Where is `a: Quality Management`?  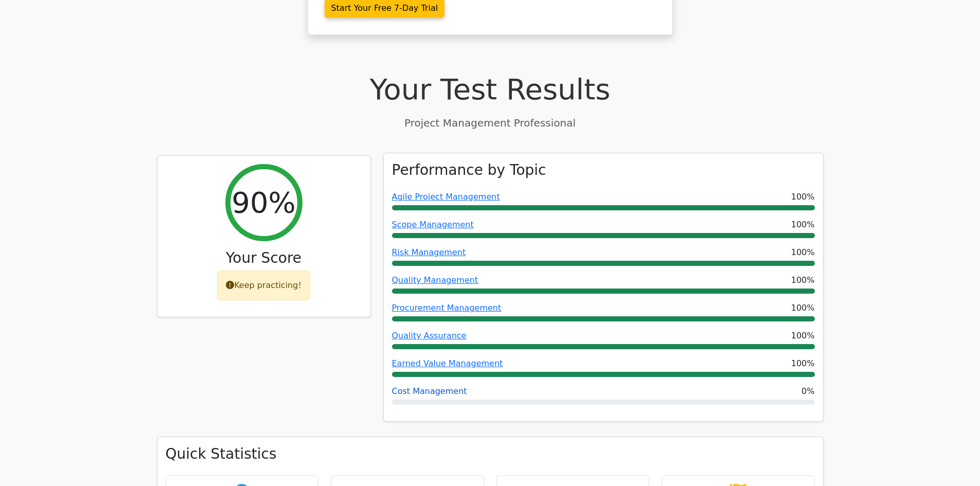
a: Quality Management is located at coordinates (435, 280).